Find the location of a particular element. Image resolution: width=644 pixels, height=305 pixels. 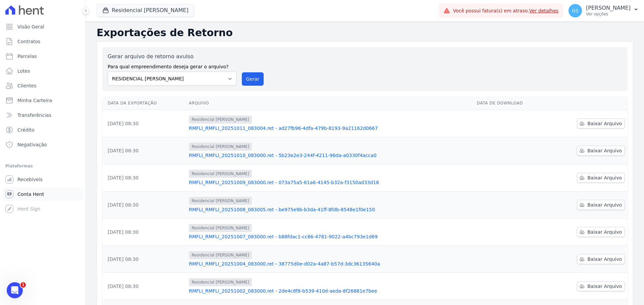

a: Clientes is located at coordinates (42, 86).